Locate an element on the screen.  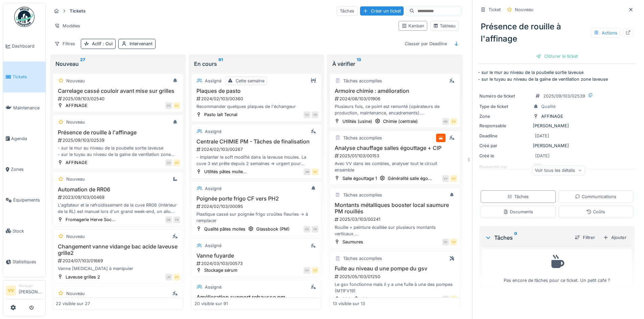
a: Stock is located at coordinates (24, 231).